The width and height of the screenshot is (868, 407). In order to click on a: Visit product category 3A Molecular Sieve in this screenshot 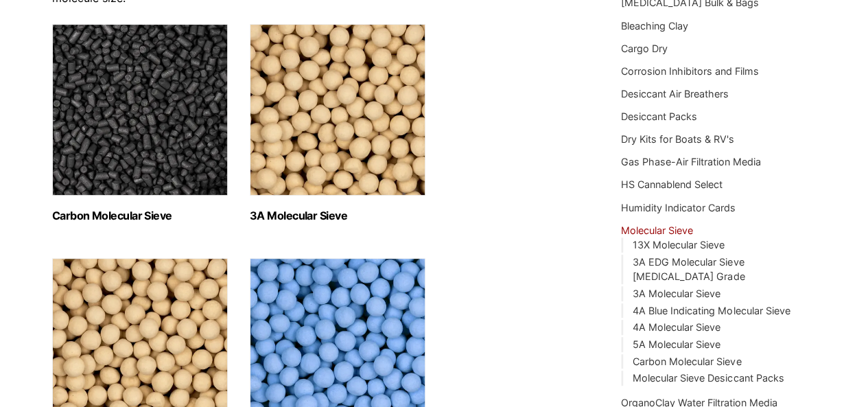, I will do `click(338, 122)`.